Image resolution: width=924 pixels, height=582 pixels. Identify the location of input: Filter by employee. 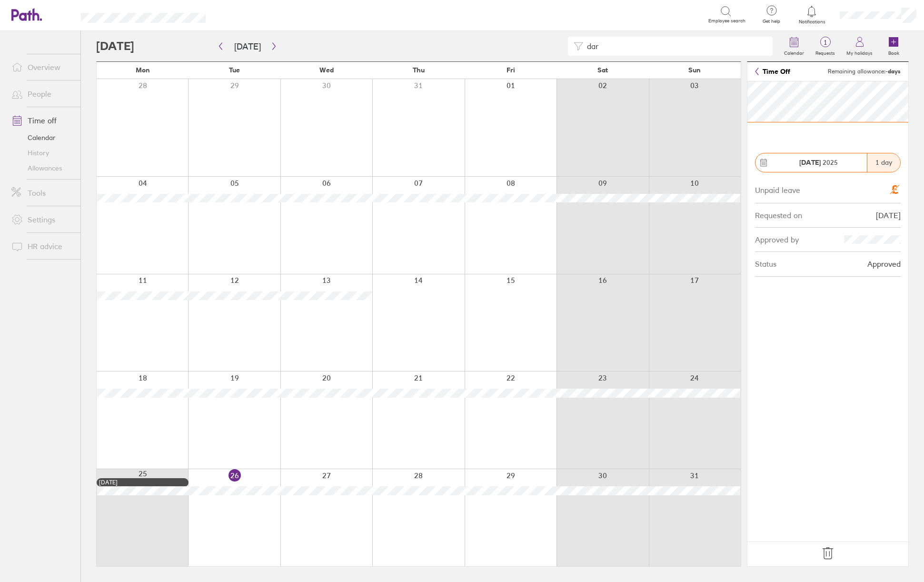
(675, 46).